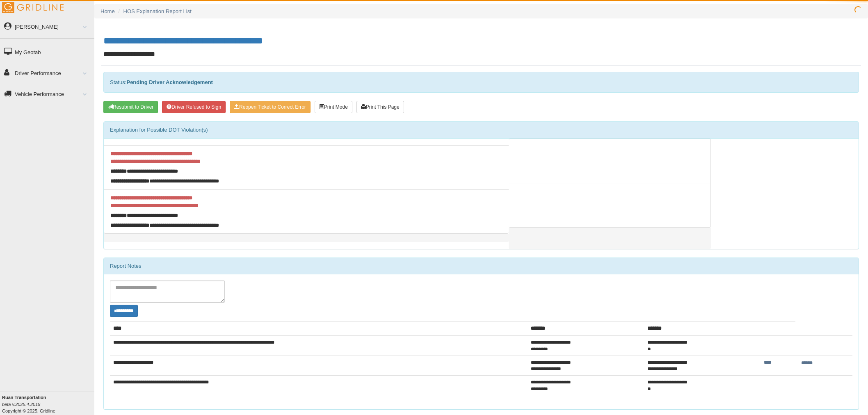 Image resolution: width=868 pixels, height=415 pixels. What do you see at coordinates (334, 107) in the screenshot?
I see `button: Print Mode` at bounding box center [334, 107].